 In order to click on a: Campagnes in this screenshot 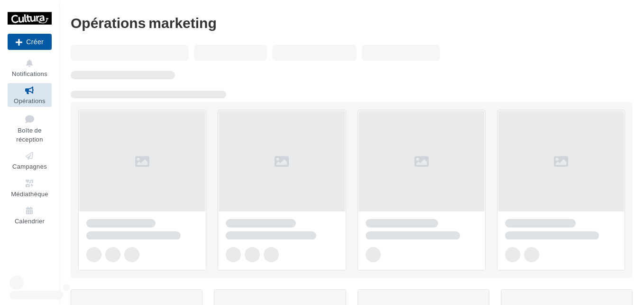, I will do `click(29, 160)`.